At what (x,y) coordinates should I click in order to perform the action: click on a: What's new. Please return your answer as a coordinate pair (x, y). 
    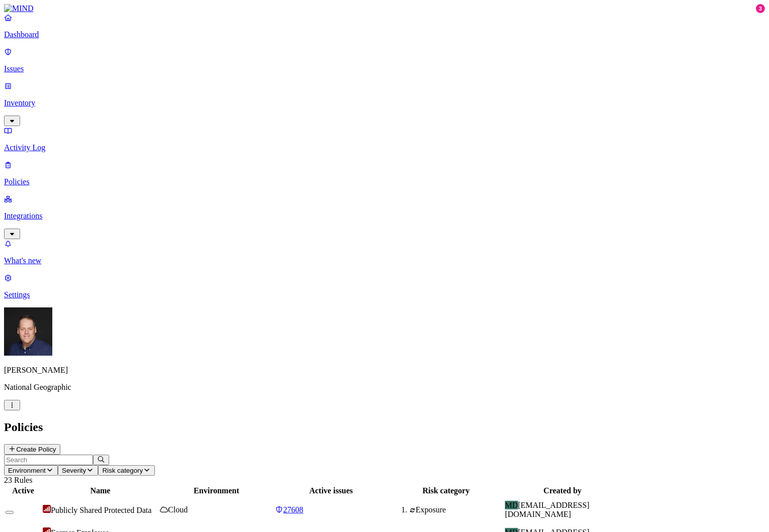
    Looking at the image, I should click on (384, 252).